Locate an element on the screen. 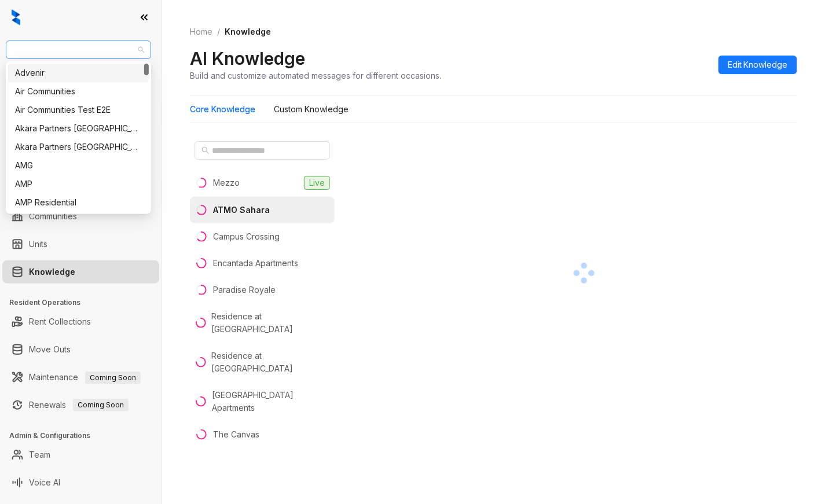 This screenshot has height=504, width=825. li: Leasing is located at coordinates (80, 139).